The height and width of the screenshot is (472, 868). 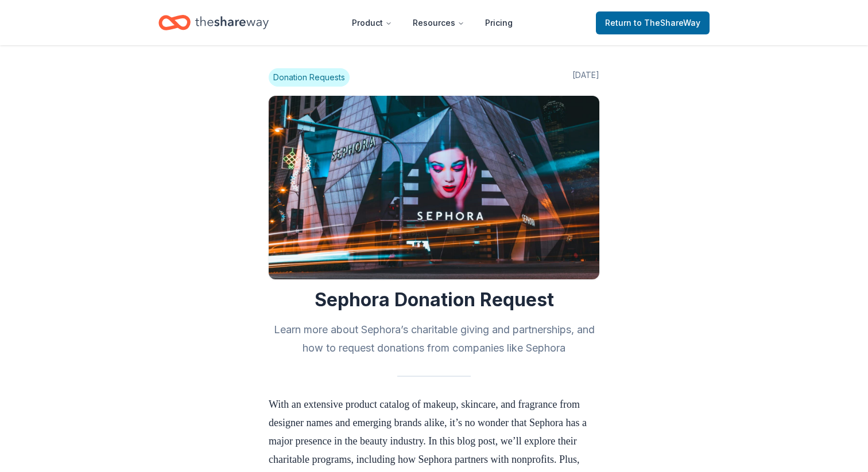 I want to click on h2: Learn more about Sephora’s charitable giving and partnerships, and how to request donations from ..., so click(x=434, y=339).